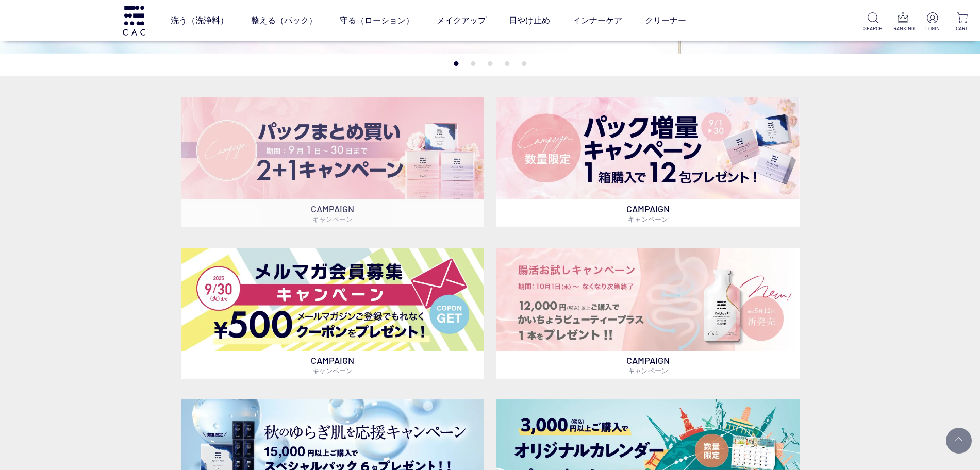 This screenshot has height=470, width=980. What do you see at coordinates (332, 162) in the screenshot?
I see `a: パックキャンペーン2+1 パックキャンペーン2+1 CAMPAIGNキャンペーン` at bounding box center [332, 162].